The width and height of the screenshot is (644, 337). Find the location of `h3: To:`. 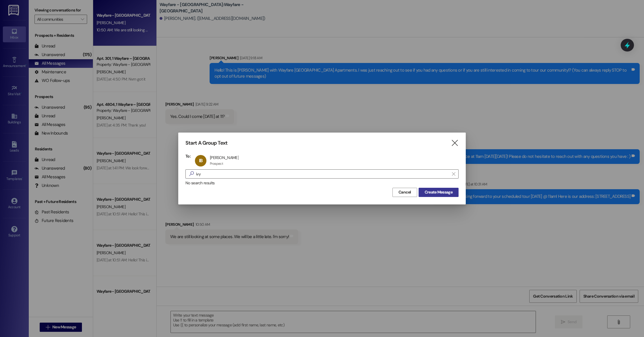

h3: To: is located at coordinates (188, 156).